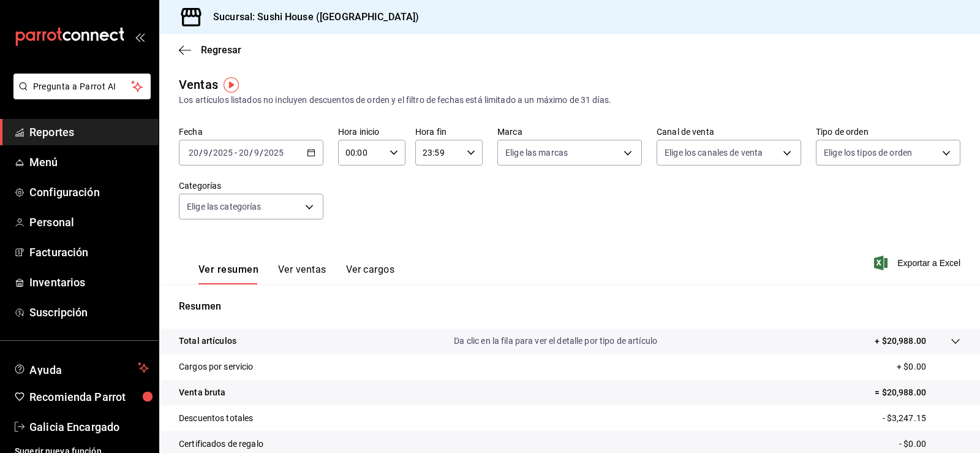 This screenshot has width=980, height=453. I want to click on button: Ver resumen, so click(229, 274).